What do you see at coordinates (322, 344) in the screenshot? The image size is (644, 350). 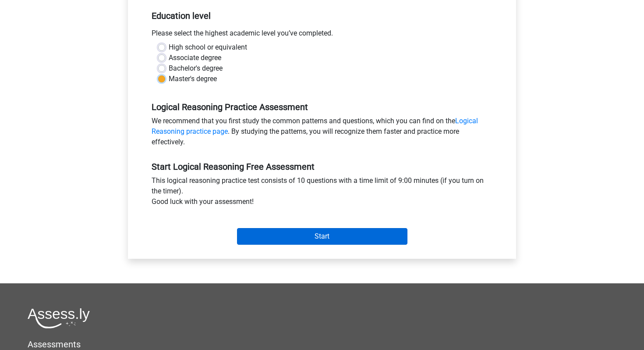 I see `h5: Assessments` at bounding box center [322, 344].